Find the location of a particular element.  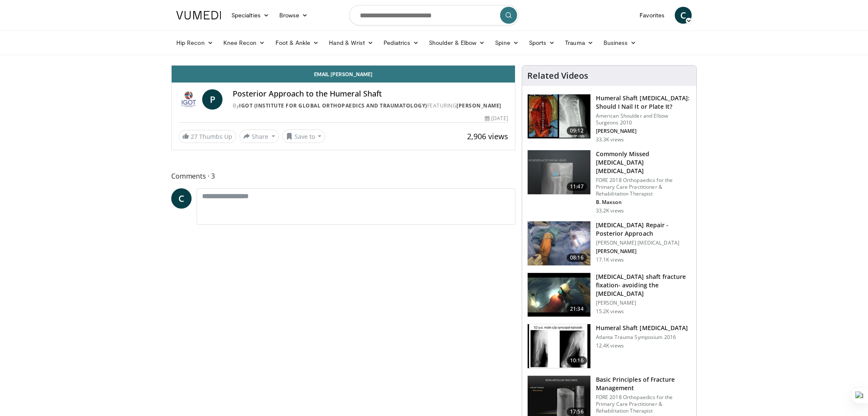

span: 10:16 is located at coordinates (577, 361).